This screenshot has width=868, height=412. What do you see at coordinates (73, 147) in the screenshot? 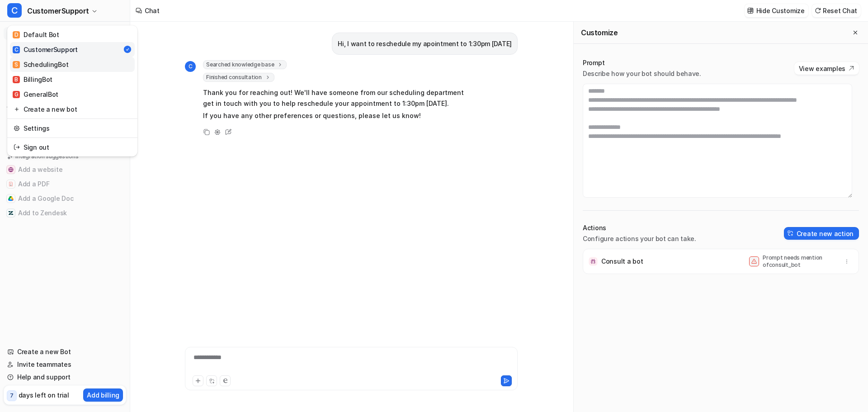
I see `a: Sign out` at bounding box center [73, 147].